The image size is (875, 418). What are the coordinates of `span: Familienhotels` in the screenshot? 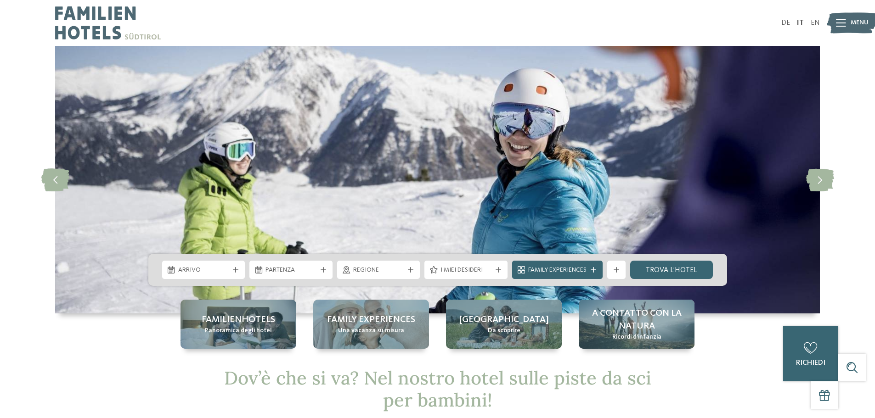 It's located at (238, 320).